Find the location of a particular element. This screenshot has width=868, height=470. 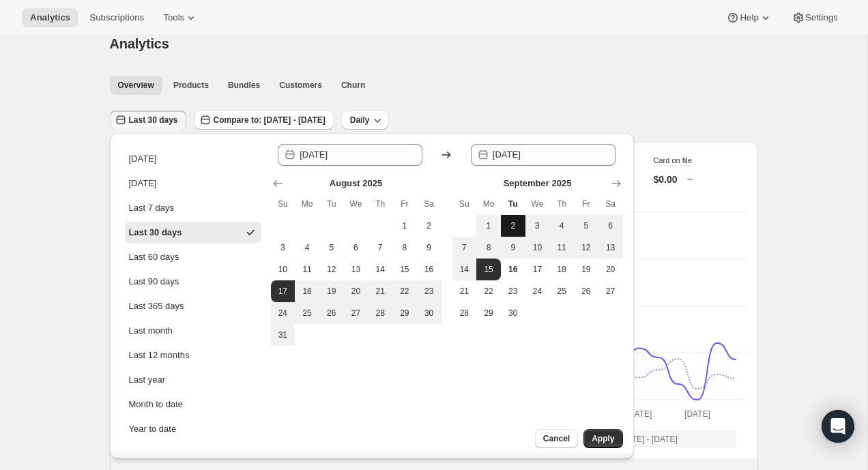

span: 21 is located at coordinates (465, 291).